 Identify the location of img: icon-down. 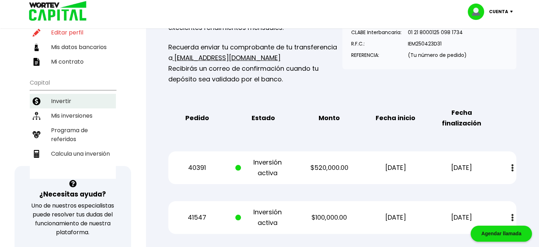
(513, 12).